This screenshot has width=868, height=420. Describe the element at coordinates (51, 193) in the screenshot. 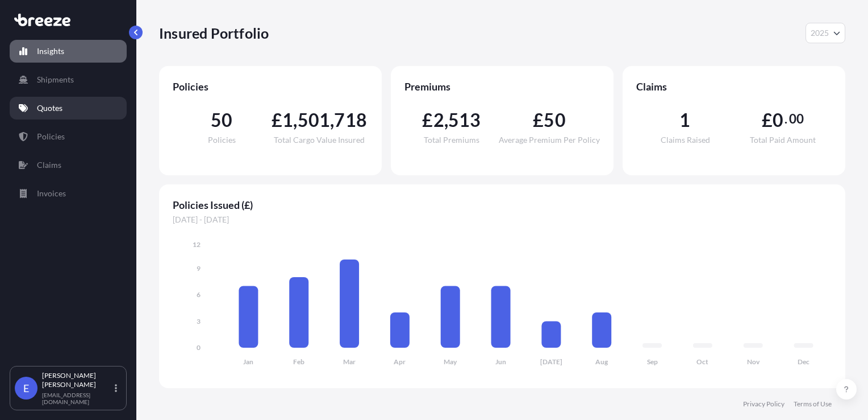

I see `p: Invoices` at that location.